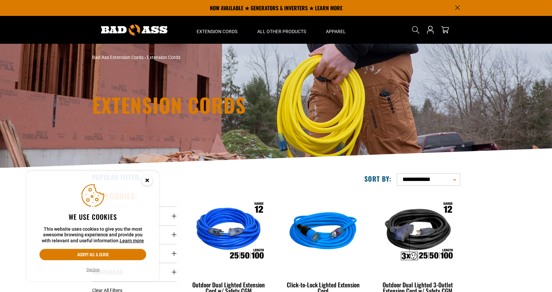  I want to click on a: Learn more, so click(132, 241).